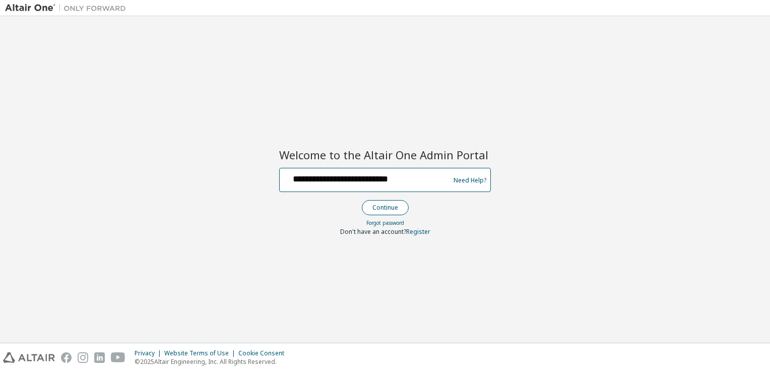 Image resolution: width=770 pixels, height=372 pixels. I want to click on img: youtube.svg, so click(118, 357).